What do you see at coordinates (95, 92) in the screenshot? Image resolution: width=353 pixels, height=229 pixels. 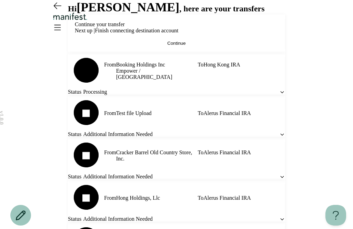 I see `span: Processing` at bounding box center [95, 92].